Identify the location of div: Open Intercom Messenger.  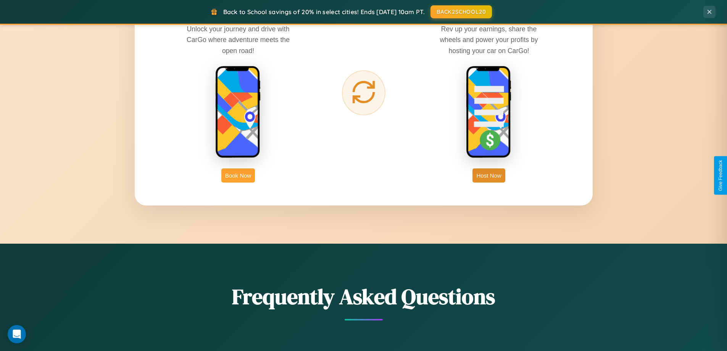
(17, 334).